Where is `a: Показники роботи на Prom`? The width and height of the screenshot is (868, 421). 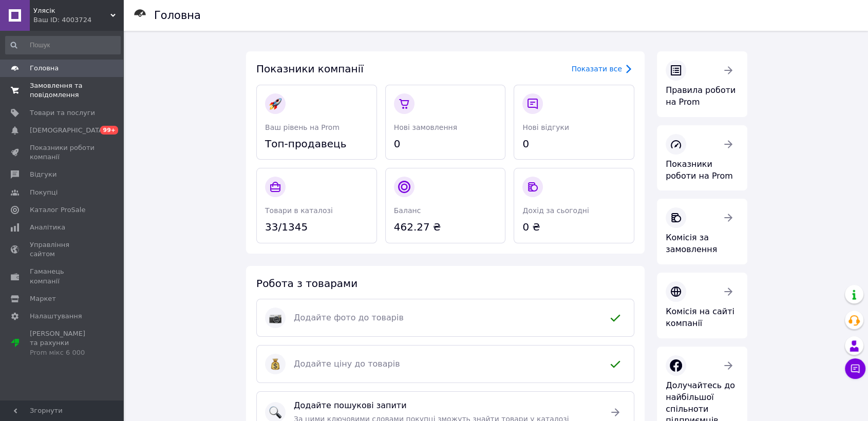 a: Показники роботи на Prom is located at coordinates (702, 158).